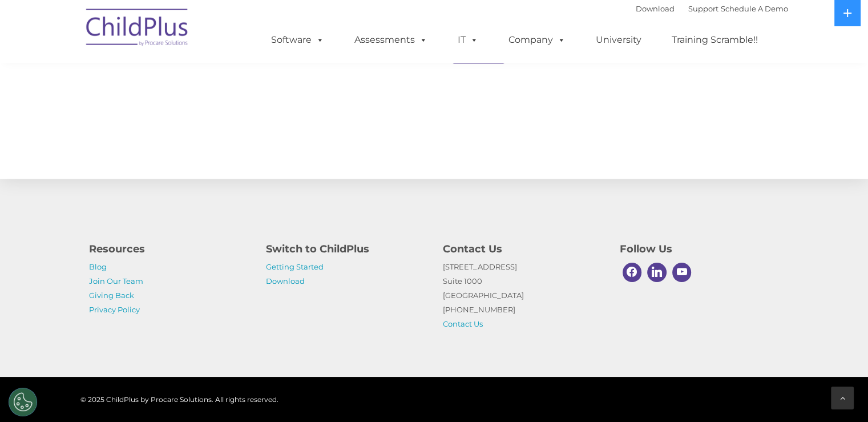  Describe the element at coordinates (169, 249) in the screenshot. I see `h4: Resources` at that location.